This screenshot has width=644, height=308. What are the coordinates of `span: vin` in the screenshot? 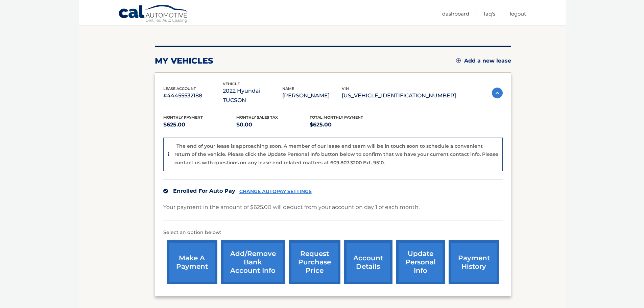 It's located at (345, 89).